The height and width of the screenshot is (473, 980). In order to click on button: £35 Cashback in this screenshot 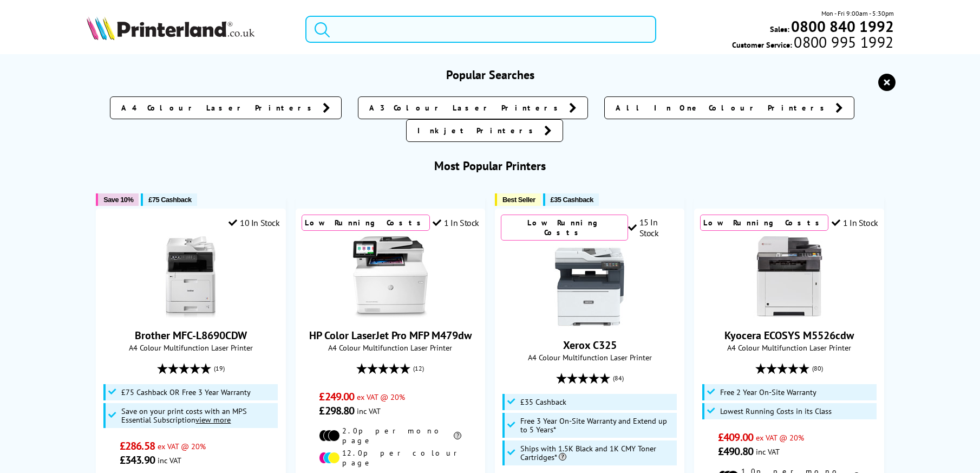, I will do `click(571, 200)`.